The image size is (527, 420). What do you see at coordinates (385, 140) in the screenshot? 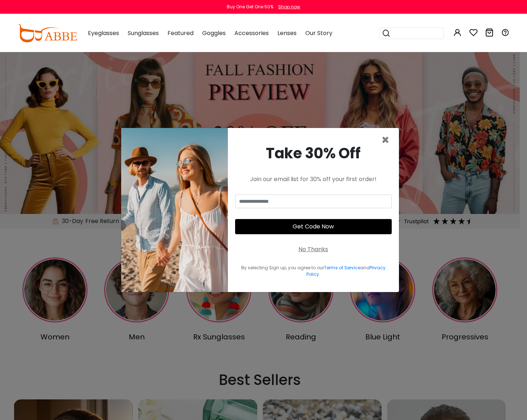
I see `button: Close` at bounding box center [385, 140].